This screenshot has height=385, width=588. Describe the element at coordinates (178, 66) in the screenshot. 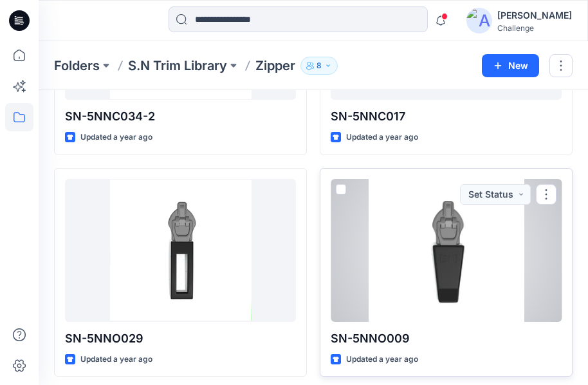

I see `a: S.N Trim Library` at that location.